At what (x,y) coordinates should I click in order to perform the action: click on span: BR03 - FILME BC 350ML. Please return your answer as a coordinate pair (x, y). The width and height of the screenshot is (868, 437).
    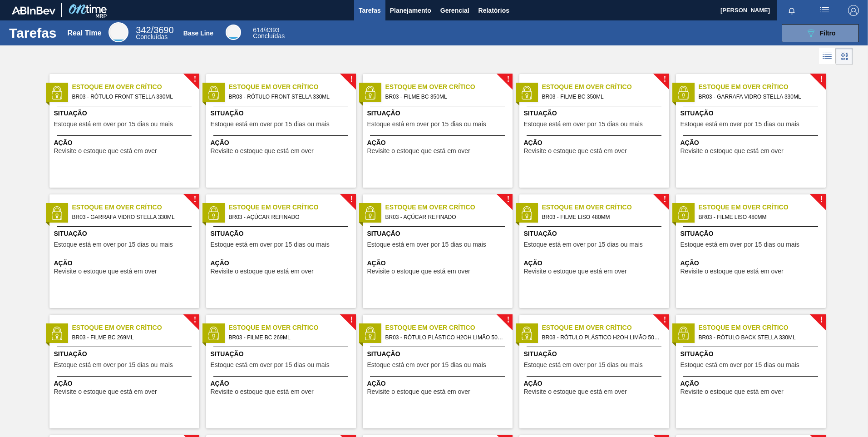
    Looking at the image, I should click on (446, 97).